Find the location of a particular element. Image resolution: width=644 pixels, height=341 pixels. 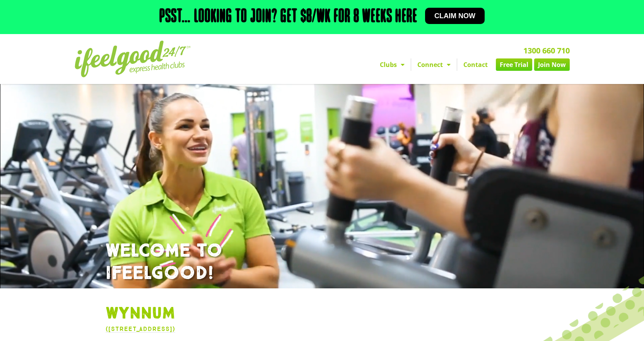

h1: Wynnum is located at coordinates (322, 314).